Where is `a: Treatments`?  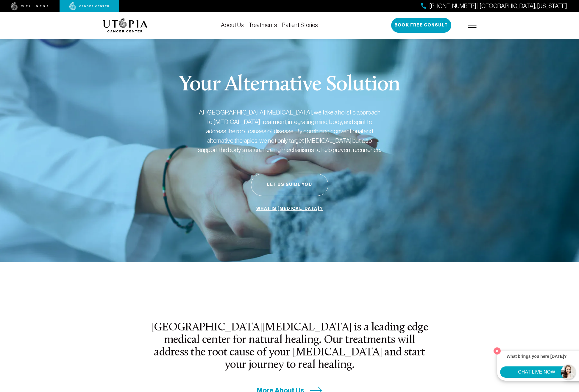
a: Treatments is located at coordinates (263, 25).